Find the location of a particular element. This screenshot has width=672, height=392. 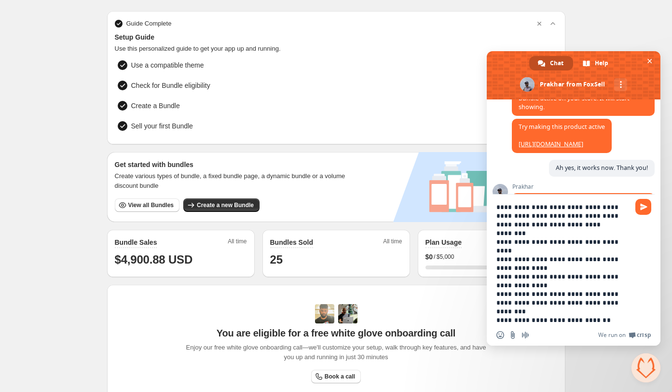

span: Send a file is located at coordinates (513, 335).